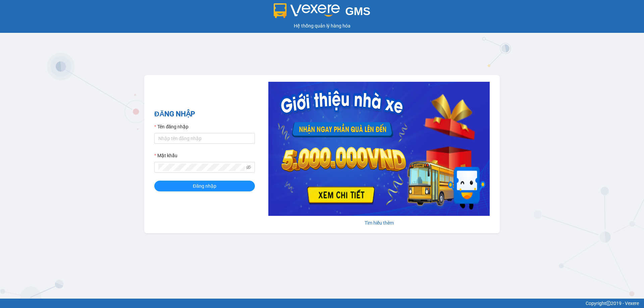 The height and width of the screenshot is (308, 644). Describe the element at coordinates (205, 186) in the screenshot. I see `span: Đăng nhập` at that location.